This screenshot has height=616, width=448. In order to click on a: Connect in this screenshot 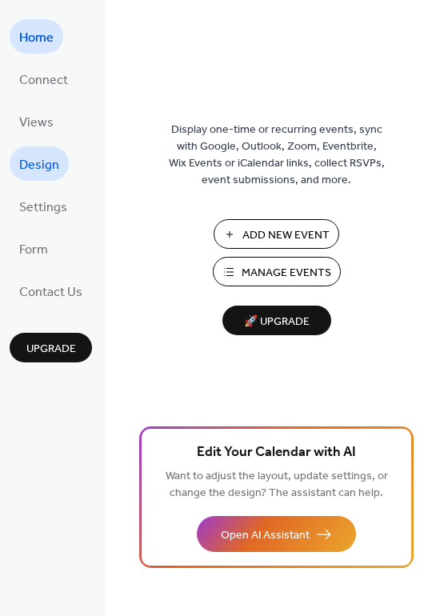, I will do `click(43, 78)`.